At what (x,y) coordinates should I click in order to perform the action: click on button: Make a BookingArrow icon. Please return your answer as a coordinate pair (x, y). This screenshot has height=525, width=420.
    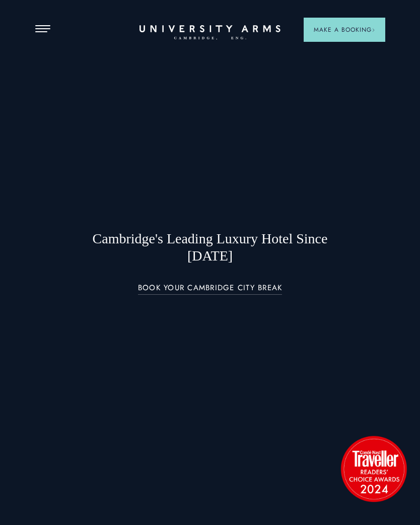
    Looking at the image, I should click on (344, 30).